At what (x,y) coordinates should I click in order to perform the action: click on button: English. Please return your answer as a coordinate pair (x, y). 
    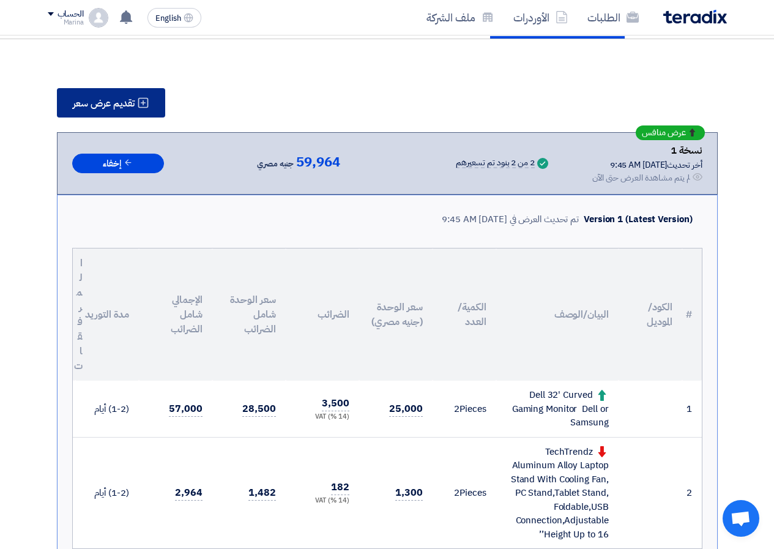
    Looking at the image, I should click on (174, 18).